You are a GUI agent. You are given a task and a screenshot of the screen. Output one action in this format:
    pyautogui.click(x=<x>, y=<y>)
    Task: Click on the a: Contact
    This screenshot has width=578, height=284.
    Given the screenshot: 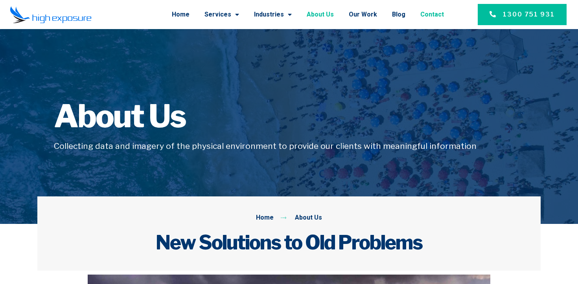 What is the action you would take?
    pyautogui.click(x=432, y=15)
    